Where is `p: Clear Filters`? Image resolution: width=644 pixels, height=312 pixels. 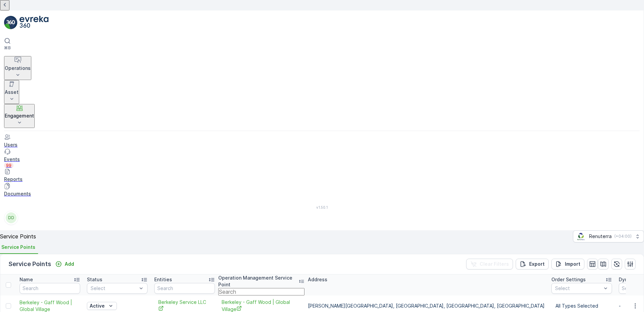 p: Clear Filters is located at coordinates (495, 264).